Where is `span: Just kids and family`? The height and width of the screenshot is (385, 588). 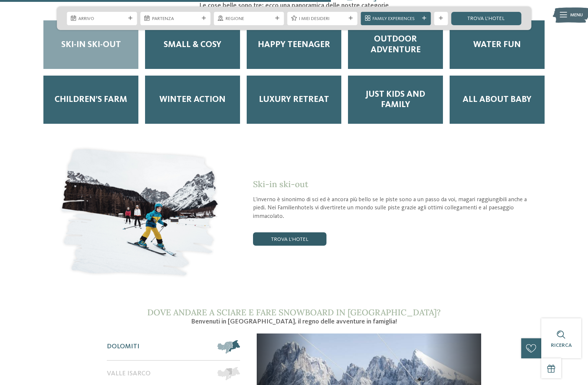
span: Just kids and family is located at coordinates (396, 100).